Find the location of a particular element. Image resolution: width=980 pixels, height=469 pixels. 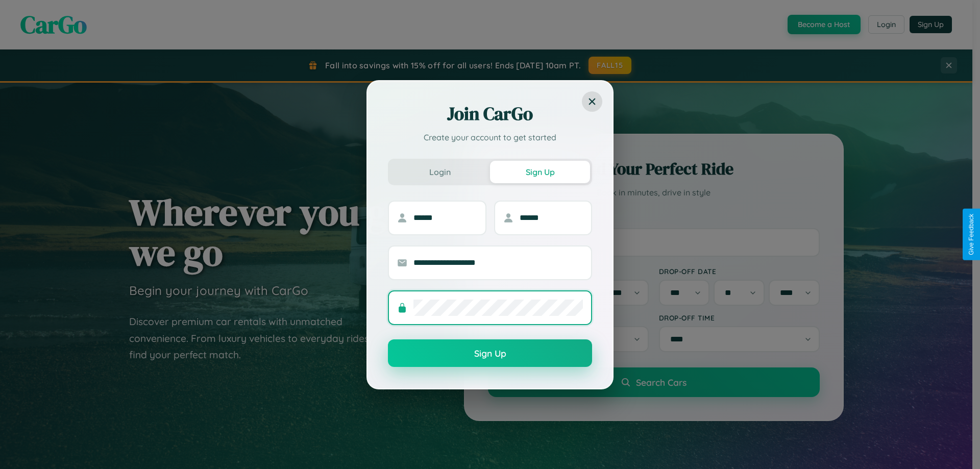

h2: Join CarGo is located at coordinates (490, 114).